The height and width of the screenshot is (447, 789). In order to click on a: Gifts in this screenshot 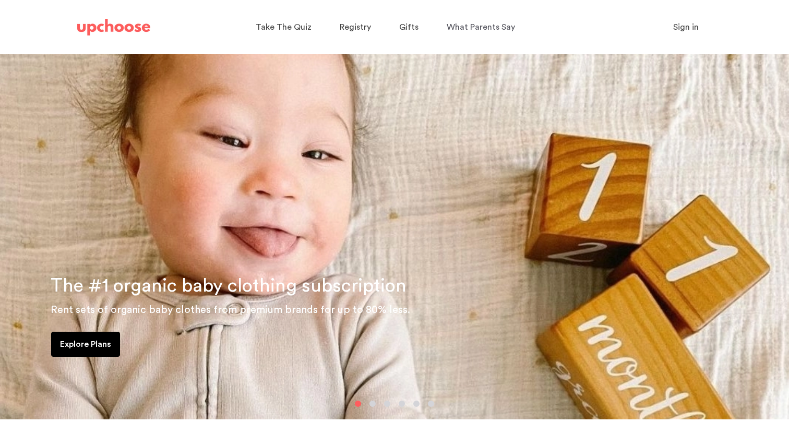, I will do `click(410, 27)`.